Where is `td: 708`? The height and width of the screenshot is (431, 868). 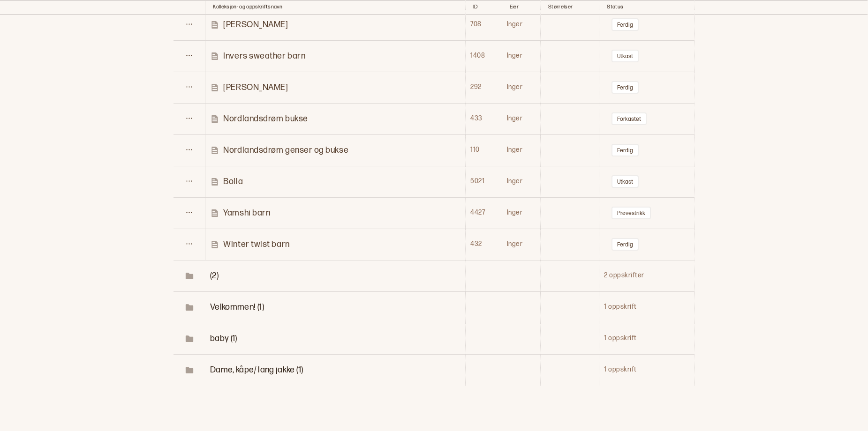
td: 708 is located at coordinates (484, 25).